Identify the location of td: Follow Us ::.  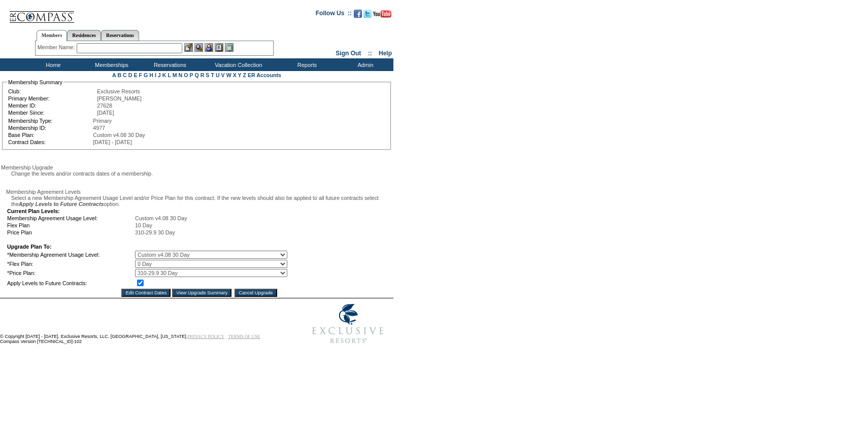
(333, 15).